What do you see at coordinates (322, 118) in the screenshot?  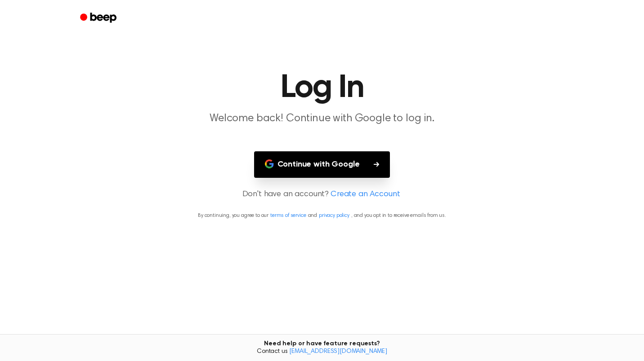 I see `p: Welcome back! Continue with Google to log in.` at bounding box center [322, 118].